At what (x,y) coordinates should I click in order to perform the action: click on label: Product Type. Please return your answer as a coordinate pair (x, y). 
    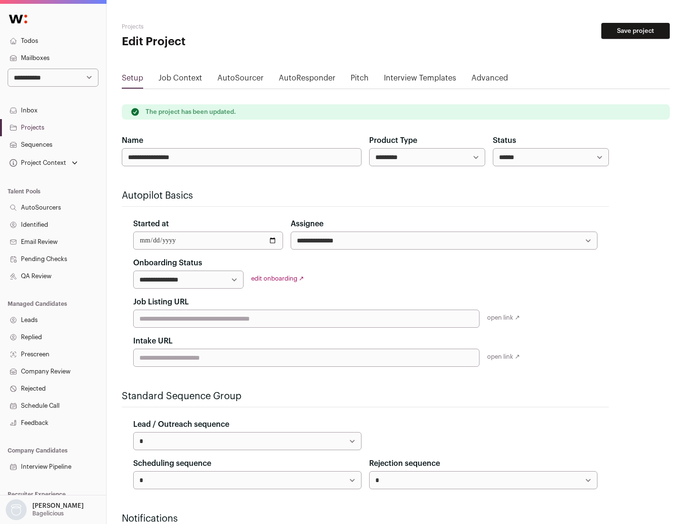
    Looking at the image, I should click on (393, 140).